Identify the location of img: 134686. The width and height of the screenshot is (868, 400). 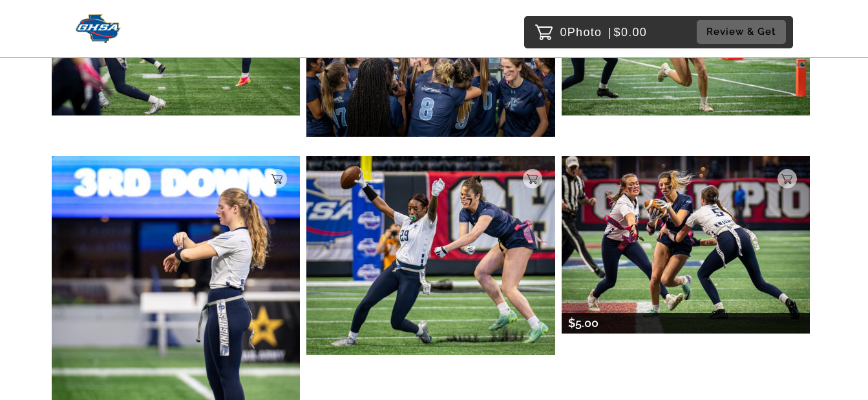
(686, 245).